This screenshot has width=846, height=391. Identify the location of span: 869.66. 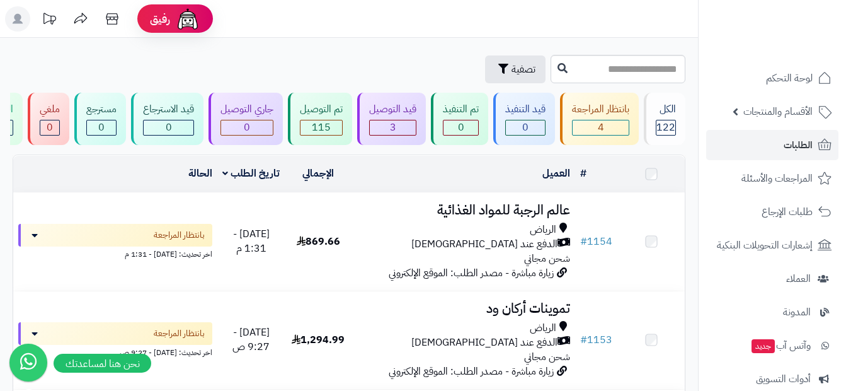
(318, 241).